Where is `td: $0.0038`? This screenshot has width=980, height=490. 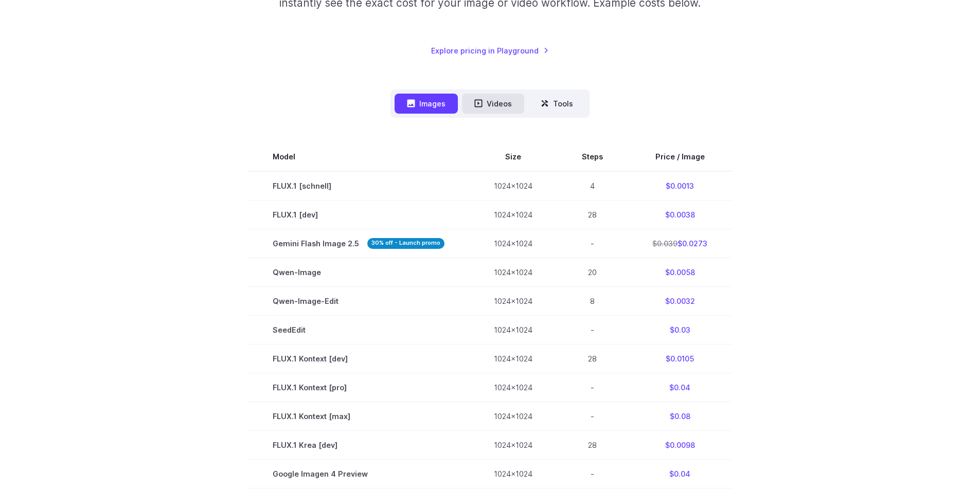 td: $0.0038 is located at coordinates (679, 214).